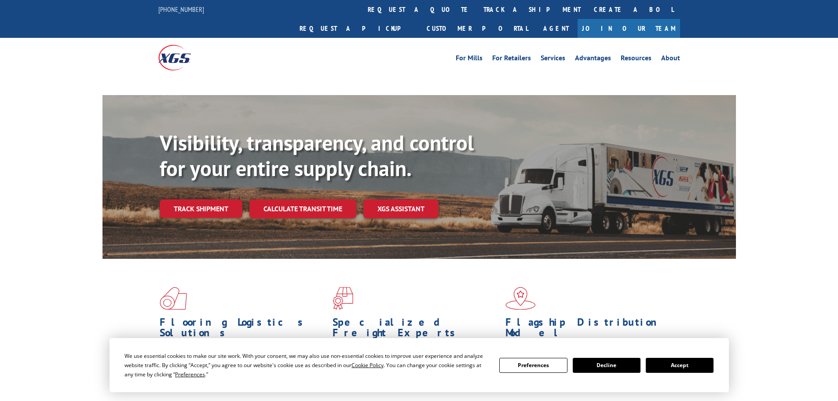 The height and width of the screenshot is (401, 838). I want to click on img: xgs-icon-focused-on-flooring-red, so click(342, 298).